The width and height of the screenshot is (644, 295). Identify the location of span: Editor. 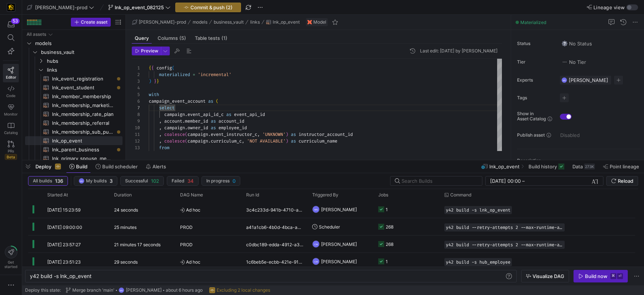
(11, 77).